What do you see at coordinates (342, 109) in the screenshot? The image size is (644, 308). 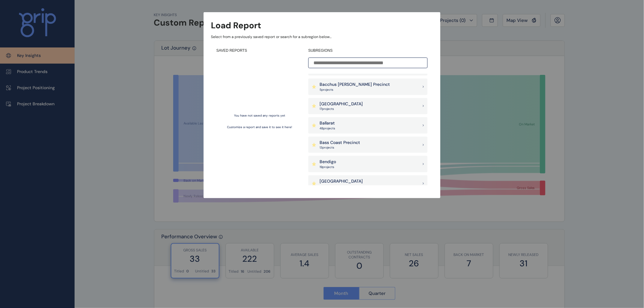 I see `p: 17 project s` at bounding box center [342, 109].